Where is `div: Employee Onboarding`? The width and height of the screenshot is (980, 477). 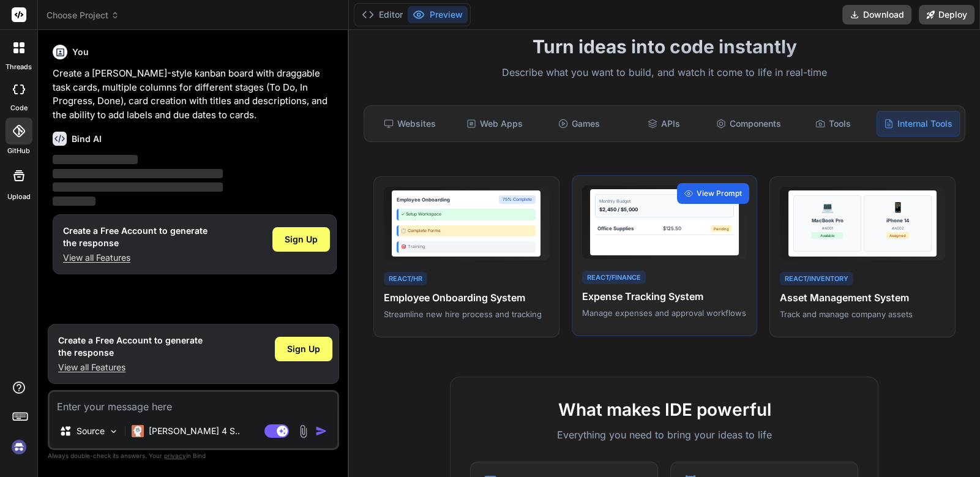 div: Employee Onboarding is located at coordinates (423, 199).